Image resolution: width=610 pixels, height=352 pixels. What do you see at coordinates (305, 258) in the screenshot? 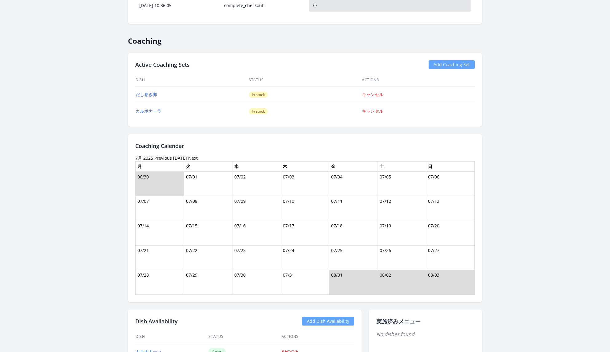
I see `td: 07/24` at bounding box center [305, 258].